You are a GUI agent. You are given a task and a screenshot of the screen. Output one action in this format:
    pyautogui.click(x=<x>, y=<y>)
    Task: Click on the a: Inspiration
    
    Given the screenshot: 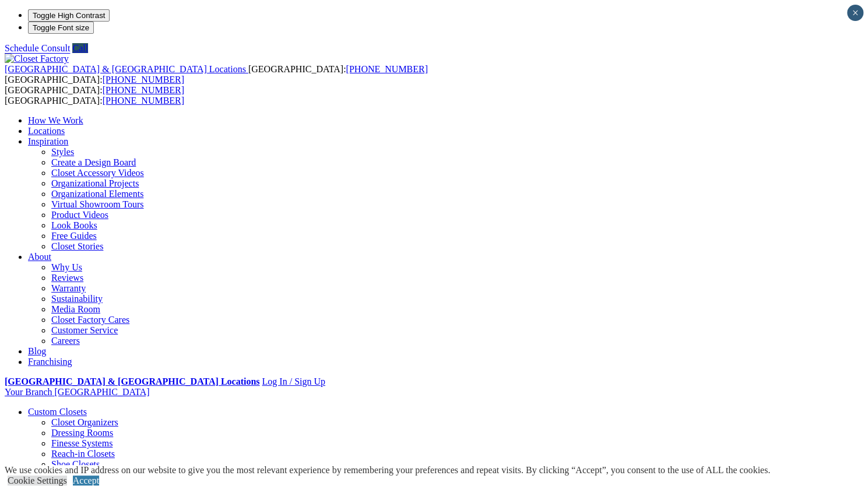 What is the action you would take?
    pyautogui.click(x=48, y=141)
    